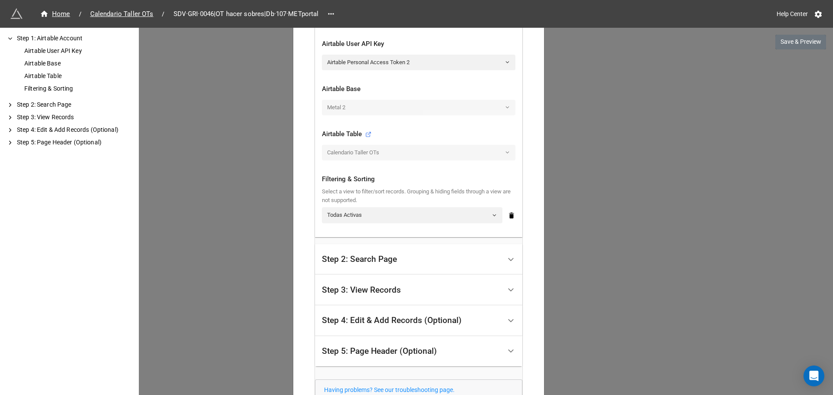 This screenshot has width=833, height=395. What do you see at coordinates (801, 42) in the screenshot?
I see `button: Save & Preview` at bounding box center [801, 42].